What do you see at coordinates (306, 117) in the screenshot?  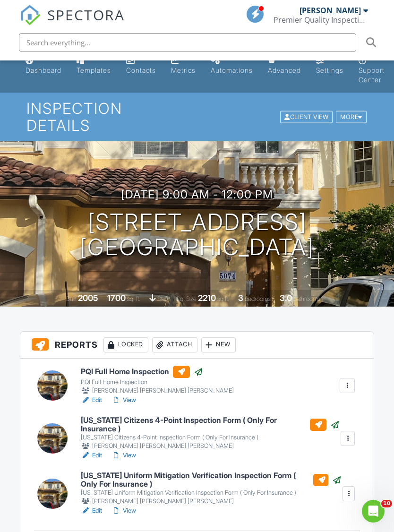 I see `div: Client View` at bounding box center [306, 117].